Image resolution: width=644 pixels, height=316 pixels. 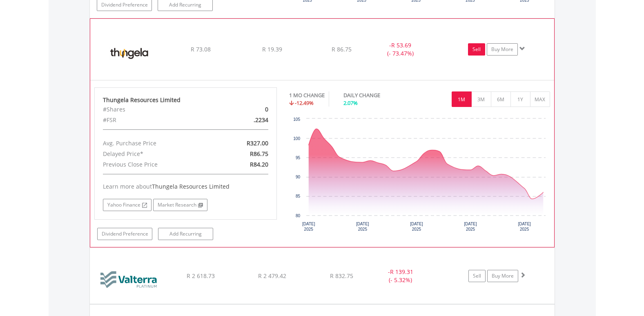 What do you see at coordinates (298, 216) in the screenshot?
I see `text: 80` at bounding box center [298, 216].